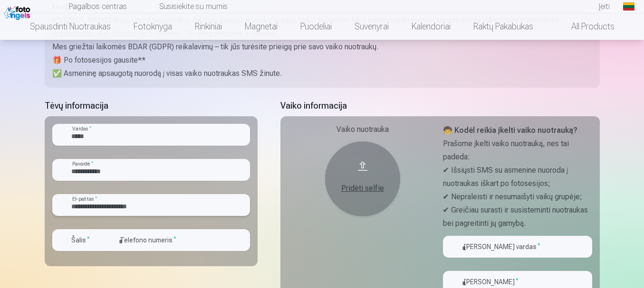  What do you see at coordinates (83, 240) in the screenshot?
I see `button: Šalis*` at bounding box center [83, 240].